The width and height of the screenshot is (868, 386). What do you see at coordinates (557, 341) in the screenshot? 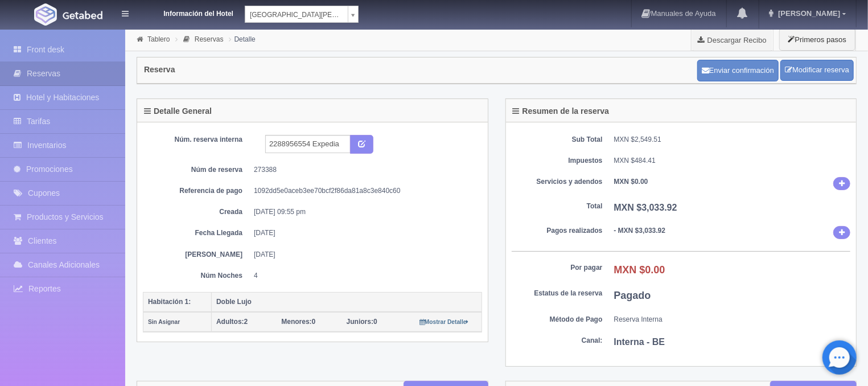
I see `dt: Canal:` at bounding box center [557, 341].